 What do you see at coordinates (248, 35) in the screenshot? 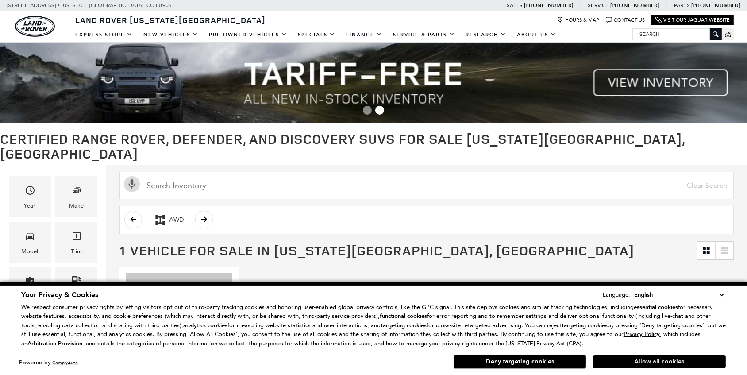
I see `a: Pre-Owned Vehicles` at bounding box center [248, 35].